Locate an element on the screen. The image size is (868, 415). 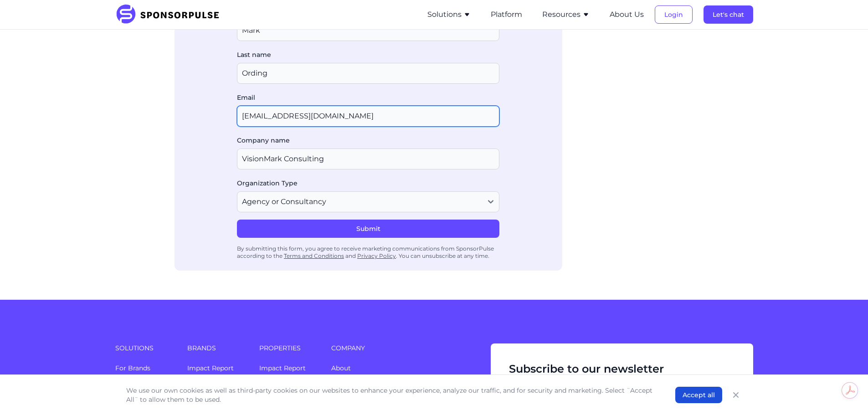
div: Chat Widget is located at coordinates (845, 393).